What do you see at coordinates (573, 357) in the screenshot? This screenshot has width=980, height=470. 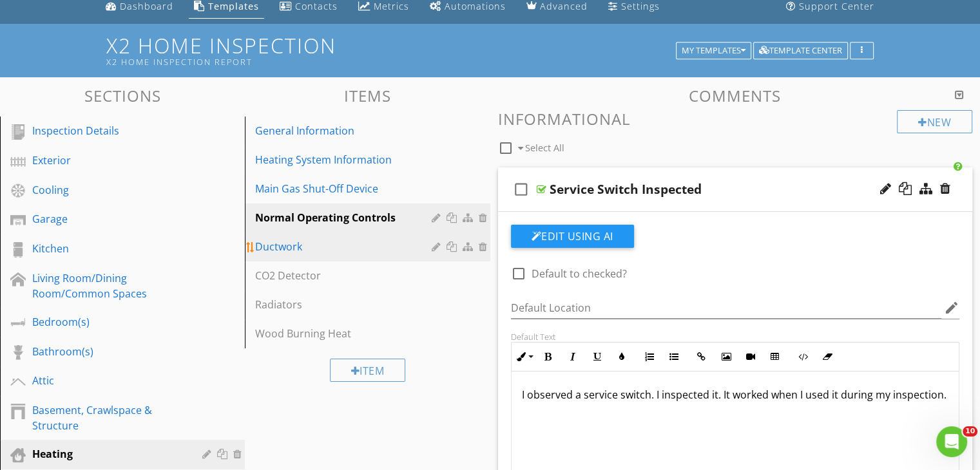 I see `button: Italic (Ctrl+I)` at bounding box center [573, 357].